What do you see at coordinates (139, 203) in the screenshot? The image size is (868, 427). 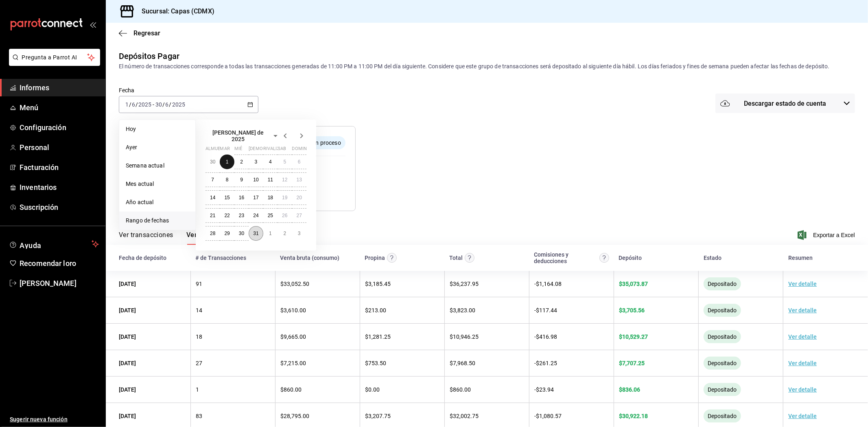 I see `font: Año actual` at bounding box center [139, 203].